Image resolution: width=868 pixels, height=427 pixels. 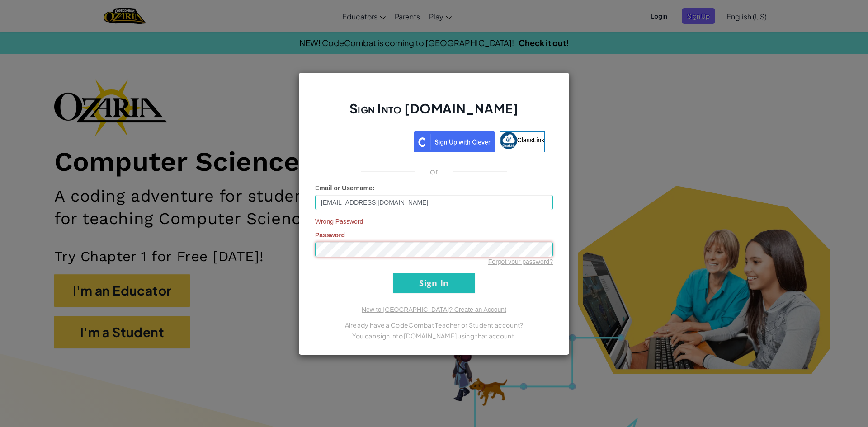 What do you see at coordinates (434, 283) in the screenshot?
I see `input: Sign In` at bounding box center [434, 283].